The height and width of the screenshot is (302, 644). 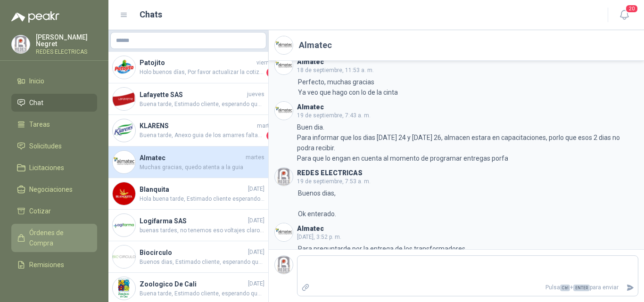 I want to click on h4: Almatec, so click(x=191, y=157).